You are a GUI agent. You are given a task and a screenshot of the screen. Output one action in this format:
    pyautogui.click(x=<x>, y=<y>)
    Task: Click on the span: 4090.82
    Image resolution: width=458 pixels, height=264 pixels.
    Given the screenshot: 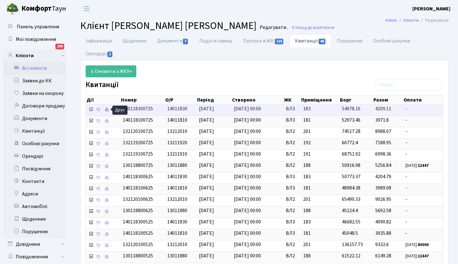 What is the action you would take?
    pyautogui.click(x=383, y=222)
    